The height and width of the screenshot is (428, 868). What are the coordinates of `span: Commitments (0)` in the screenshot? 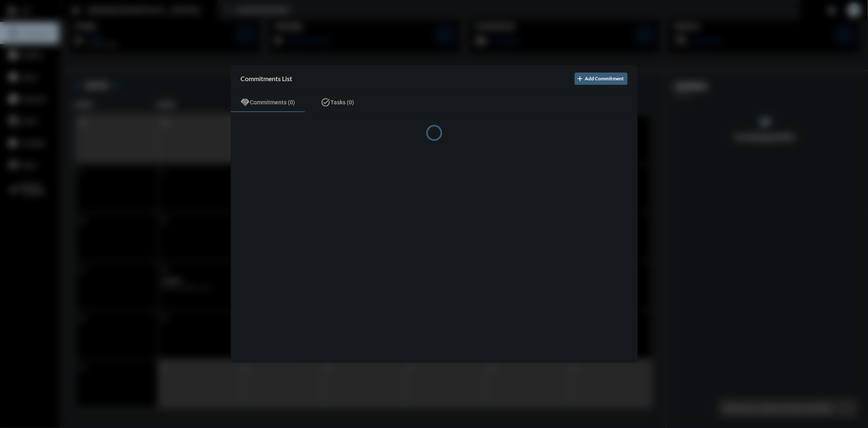 It's located at (273, 102).